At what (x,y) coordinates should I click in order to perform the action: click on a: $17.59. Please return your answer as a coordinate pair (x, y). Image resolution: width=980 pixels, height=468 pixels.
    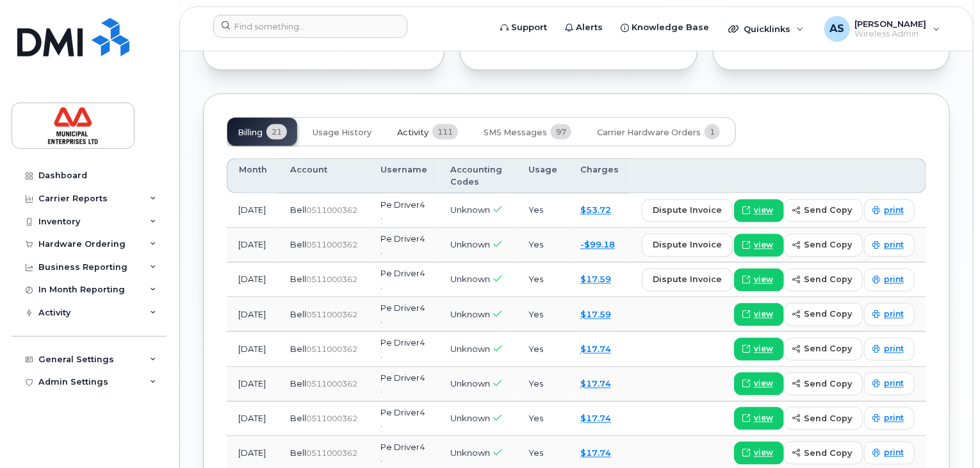
    Looking at the image, I should click on (596, 315).